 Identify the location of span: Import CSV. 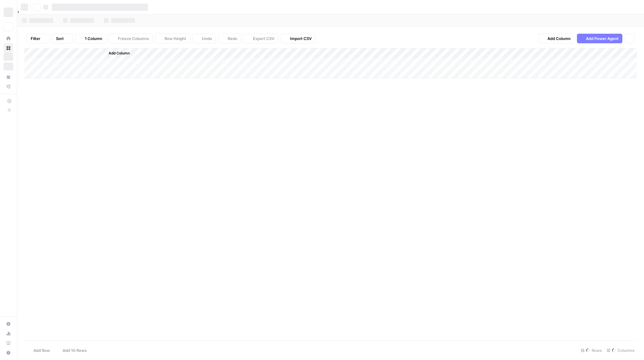
(301, 38).